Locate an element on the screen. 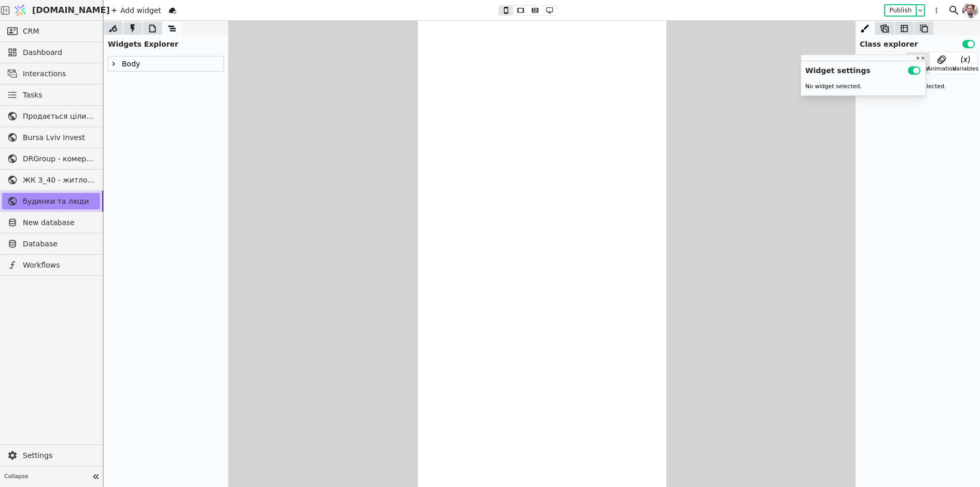 Image resolution: width=980 pixels, height=487 pixels. span: Tasks is located at coordinates (33, 95).